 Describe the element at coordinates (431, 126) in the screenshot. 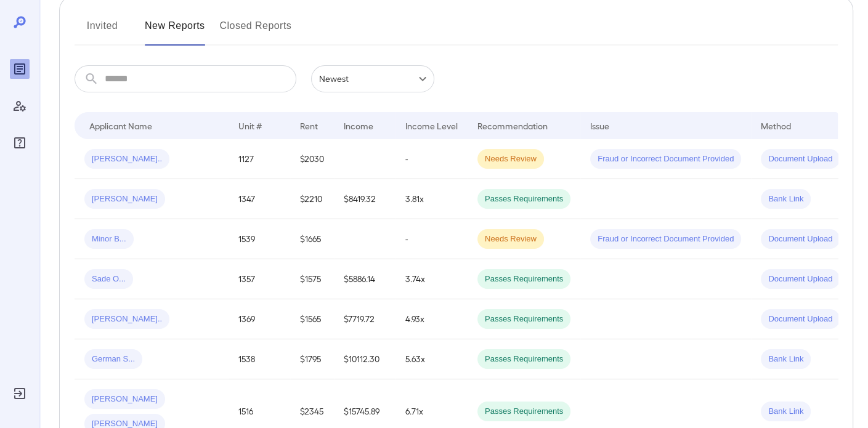

I see `div: Income Level` at that location.